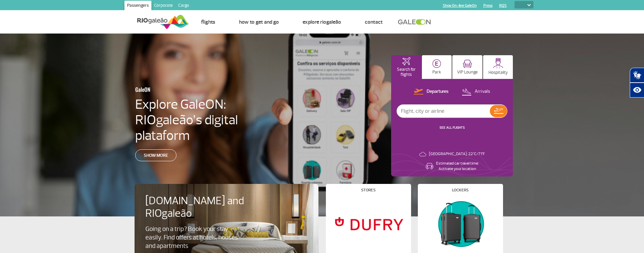 This screenshot has width=644, height=253. Describe the element at coordinates (503, 5) in the screenshot. I see `a: RQS` at that location.